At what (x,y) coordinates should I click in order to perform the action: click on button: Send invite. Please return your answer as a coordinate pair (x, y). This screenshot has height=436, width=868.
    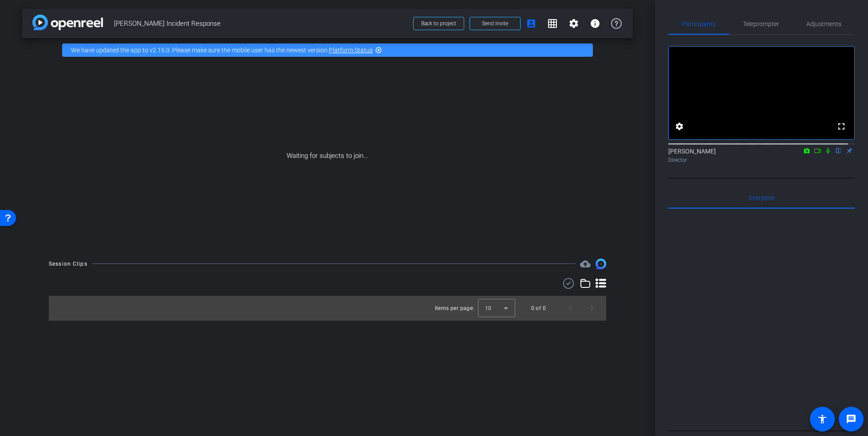
    Looking at the image, I should click on (495, 24).